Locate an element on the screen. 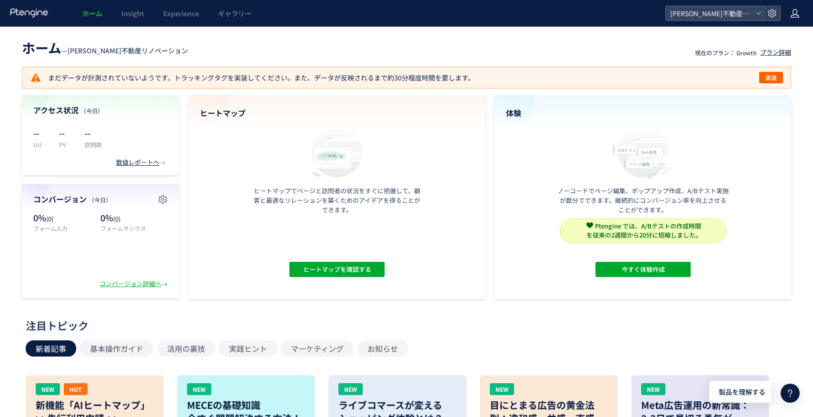  h4: アクセス状況 is located at coordinates (100, 110).